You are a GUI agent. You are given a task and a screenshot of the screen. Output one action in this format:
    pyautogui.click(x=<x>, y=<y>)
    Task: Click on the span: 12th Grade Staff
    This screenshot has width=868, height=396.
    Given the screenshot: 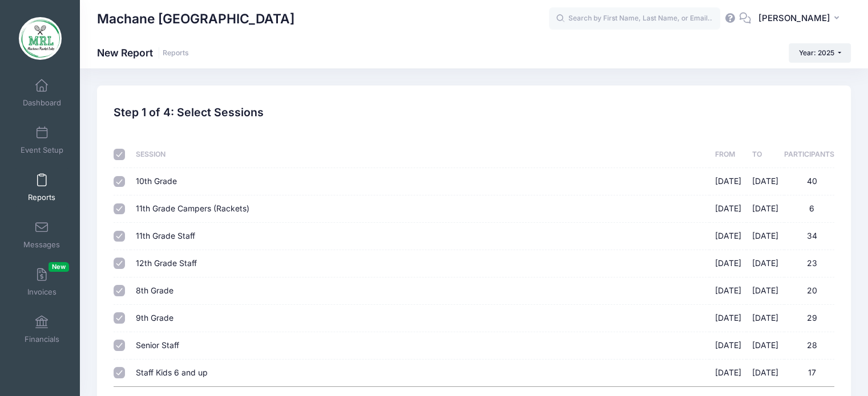 What is the action you would take?
    pyautogui.click(x=166, y=263)
    